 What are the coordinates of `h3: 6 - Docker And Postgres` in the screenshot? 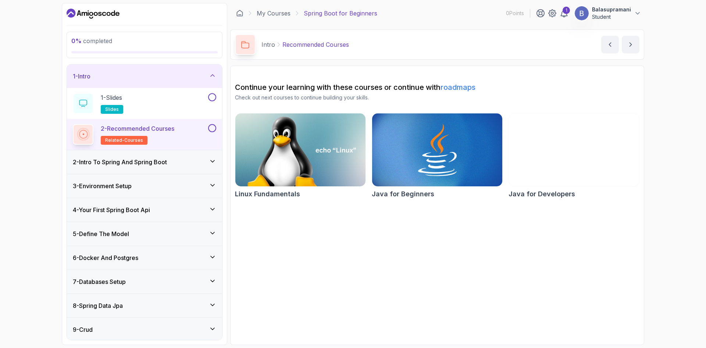 It's located at (106, 258).